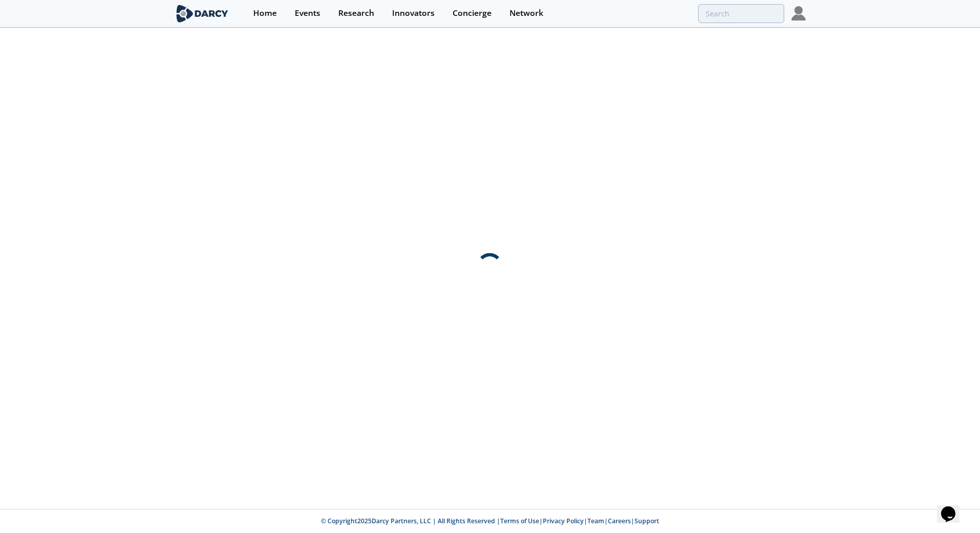 Image resolution: width=980 pixels, height=533 pixels. Describe the element at coordinates (526, 13) in the screenshot. I see `div: Network` at that location.